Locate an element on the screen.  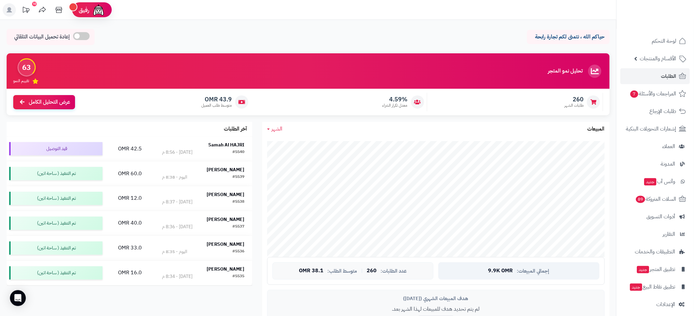
td: 60.0 OMR is located at coordinates (130, 173).